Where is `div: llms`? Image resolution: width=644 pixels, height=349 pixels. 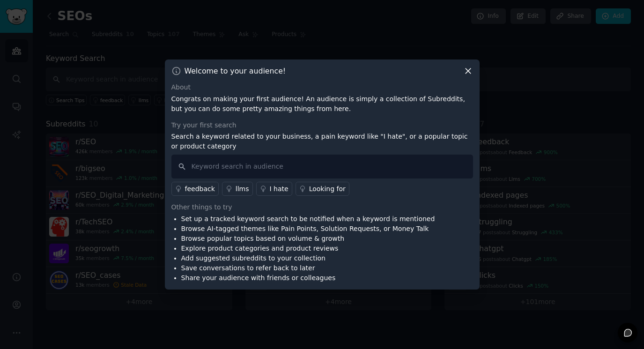 div: llms is located at coordinates (242, 189).